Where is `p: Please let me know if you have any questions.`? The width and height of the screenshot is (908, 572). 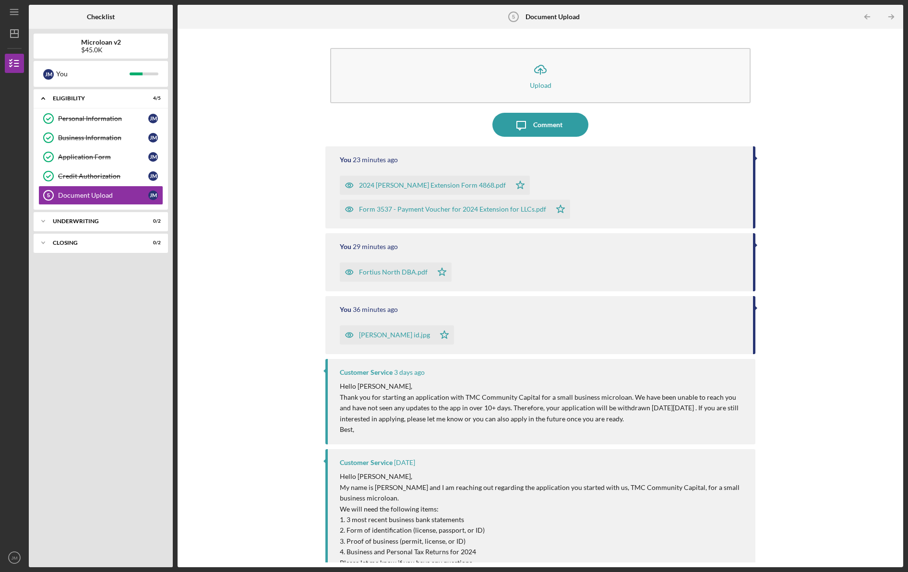 p: Please let me know if you have any questions. is located at coordinates (542, 563).